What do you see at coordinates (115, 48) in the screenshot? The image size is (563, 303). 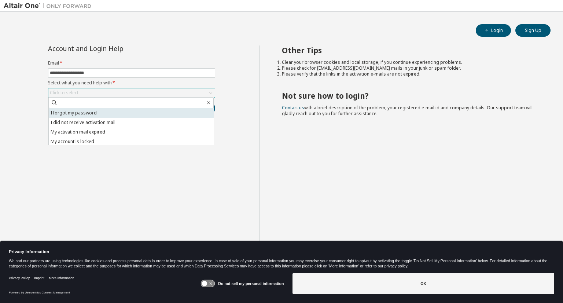 I see `div: Account and Login Help` at bounding box center [115, 48].